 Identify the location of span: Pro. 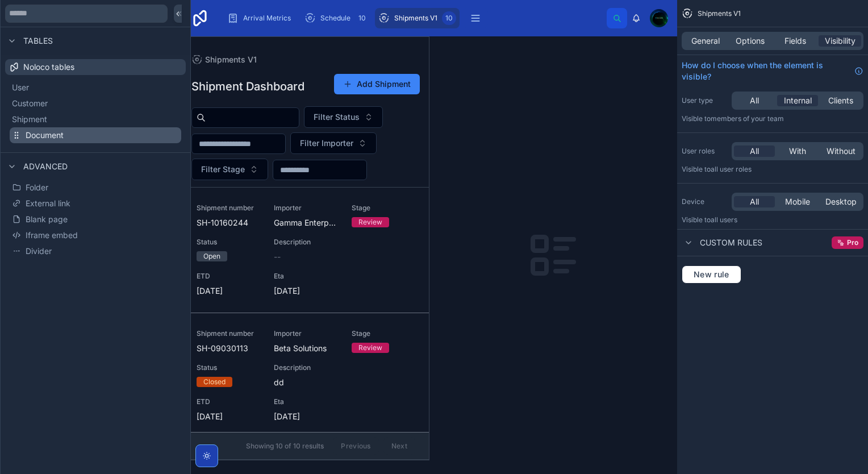
(853, 242).